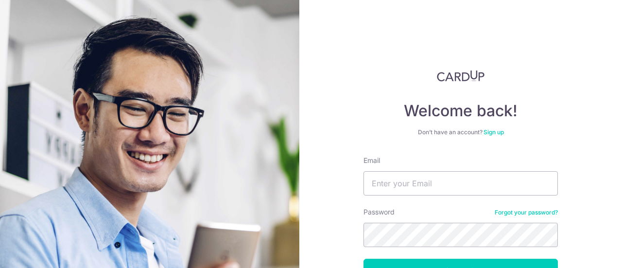 This screenshot has width=622, height=268. What do you see at coordinates (379, 212) in the screenshot?
I see `label: Password` at bounding box center [379, 212].